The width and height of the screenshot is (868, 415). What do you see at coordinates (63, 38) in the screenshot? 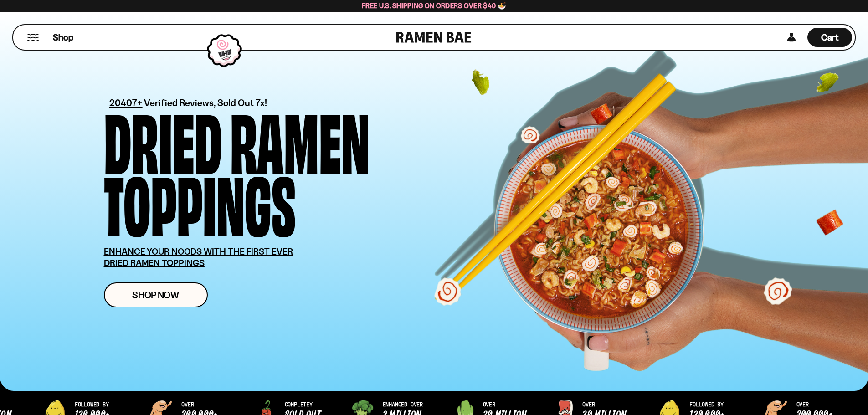
I see `a: Shop` at bounding box center [63, 38].